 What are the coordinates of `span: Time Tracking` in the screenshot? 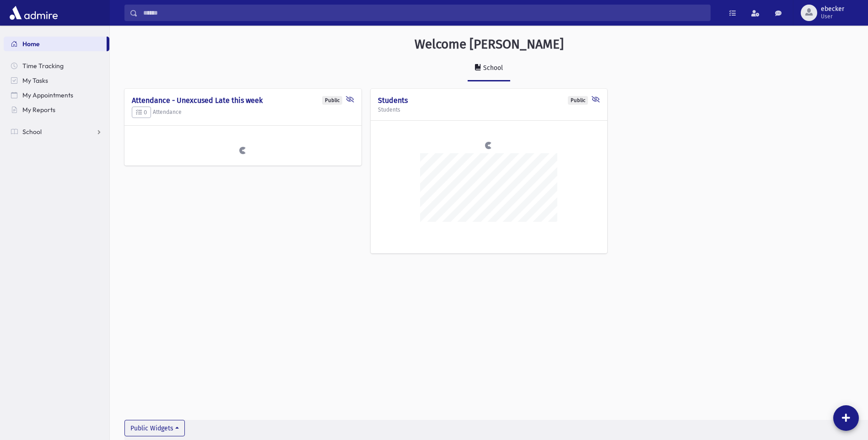 It's located at (43, 66).